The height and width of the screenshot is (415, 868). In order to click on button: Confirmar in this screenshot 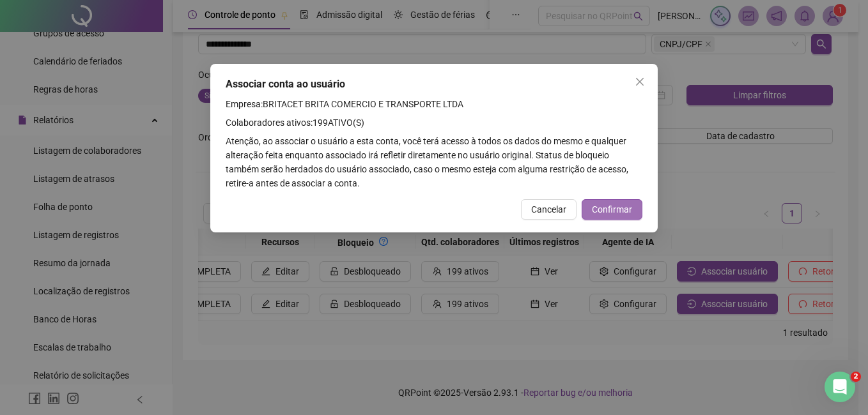, I will do `click(611, 209)`.